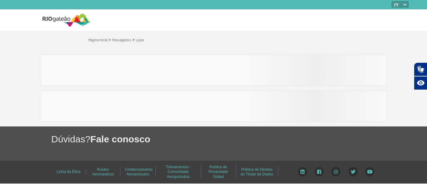  I want to click on img: Twitter, so click(353, 172).